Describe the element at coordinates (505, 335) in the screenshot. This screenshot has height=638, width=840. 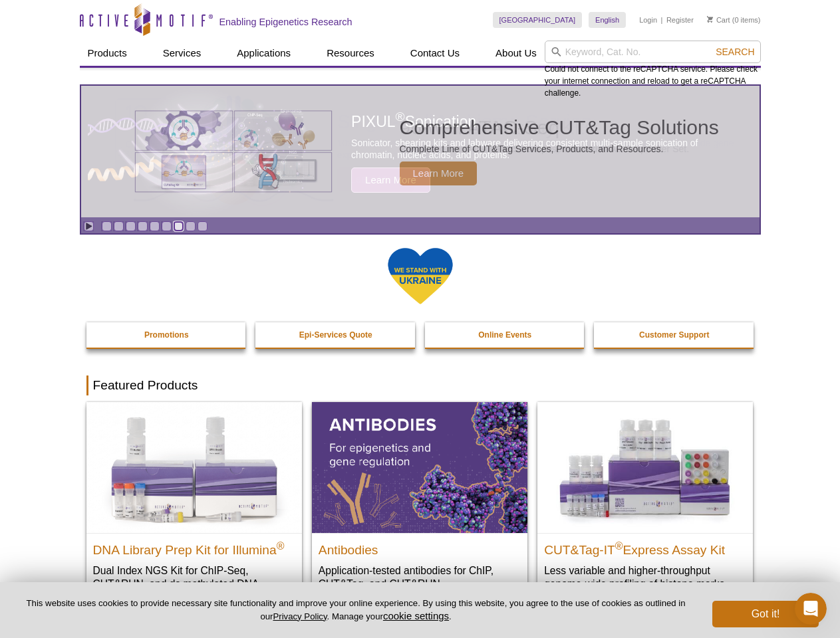
I see `a: Online Events` at that location.